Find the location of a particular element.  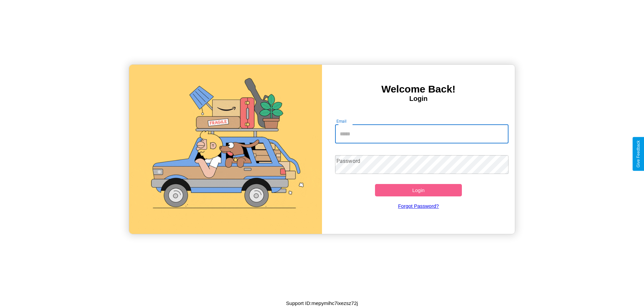

h4: Login is located at coordinates (418, 98).